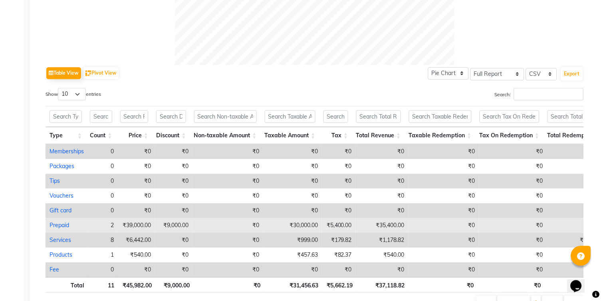 This screenshot has width=601, height=301. Describe the element at coordinates (572, 74) in the screenshot. I see `button: Export` at that location.